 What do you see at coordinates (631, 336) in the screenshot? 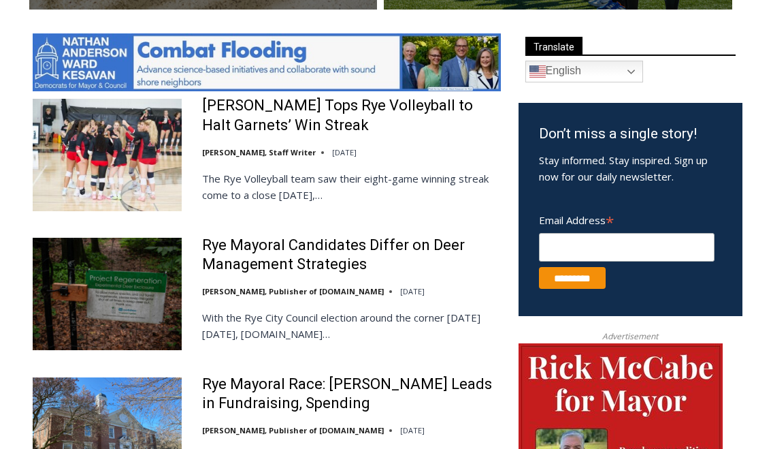
I see `span: Advertisement` at bounding box center [631, 336].